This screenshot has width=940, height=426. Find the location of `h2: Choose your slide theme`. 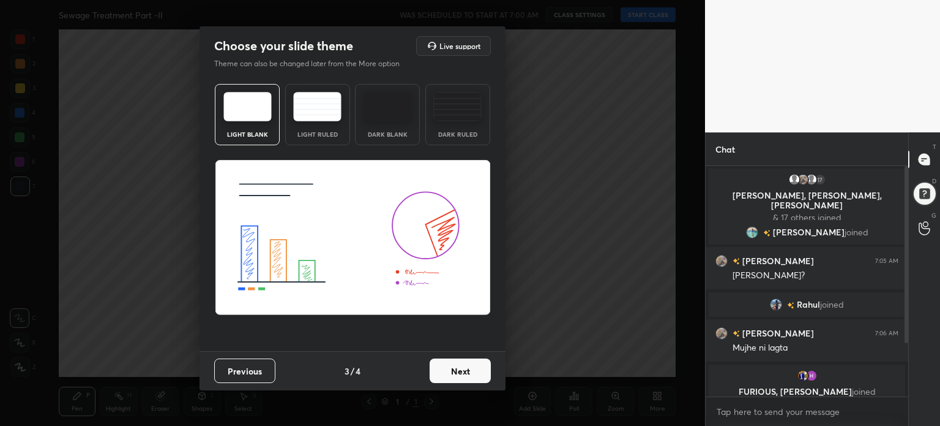

h2: Choose your slide theme is located at coordinates (283, 46).